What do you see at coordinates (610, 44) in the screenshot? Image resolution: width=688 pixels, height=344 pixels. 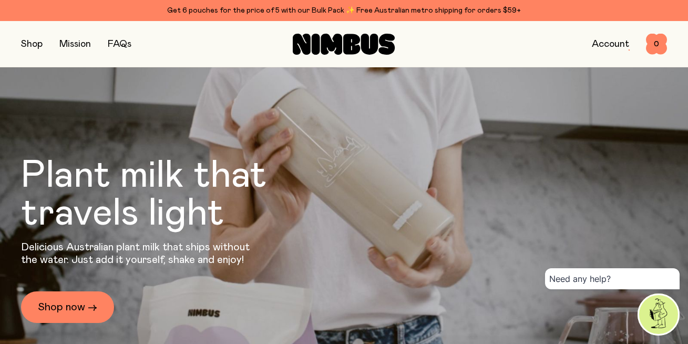 I see `a: Account` at bounding box center [610, 44].